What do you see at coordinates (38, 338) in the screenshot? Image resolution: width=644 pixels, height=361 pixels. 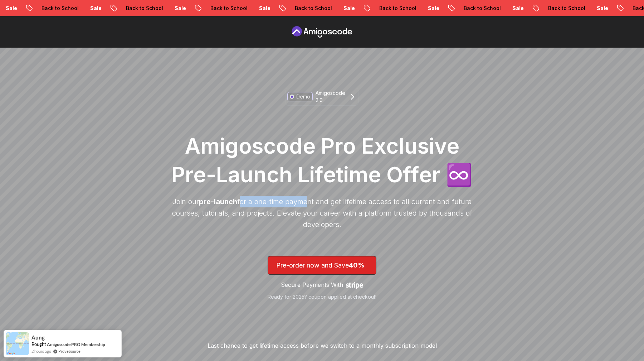 I see `span: Aung` at bounding box center [38, 338].